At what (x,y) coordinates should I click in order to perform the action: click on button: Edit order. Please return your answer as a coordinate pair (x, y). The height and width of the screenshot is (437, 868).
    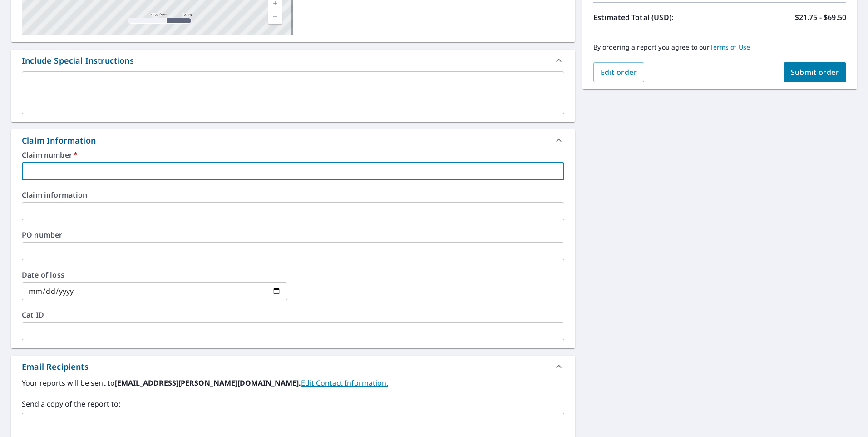
    Looking at the image, I should click on (619, 72).